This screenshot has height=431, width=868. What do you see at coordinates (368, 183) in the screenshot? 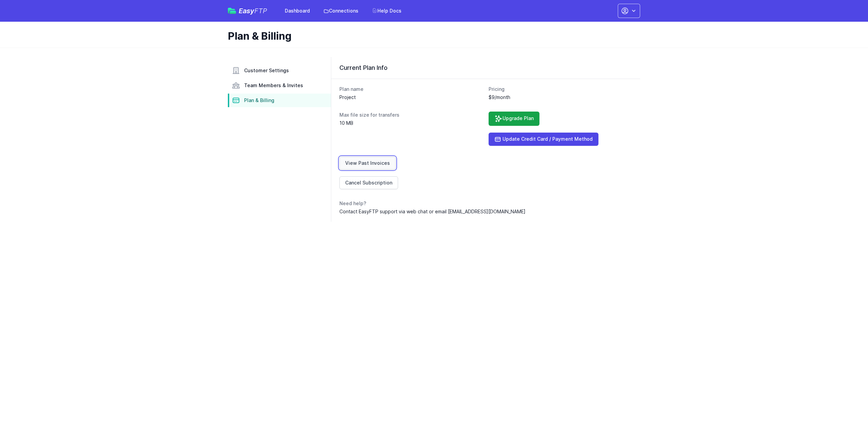
I see `a: Cancel Subscription` at bounding box center [368, 183].